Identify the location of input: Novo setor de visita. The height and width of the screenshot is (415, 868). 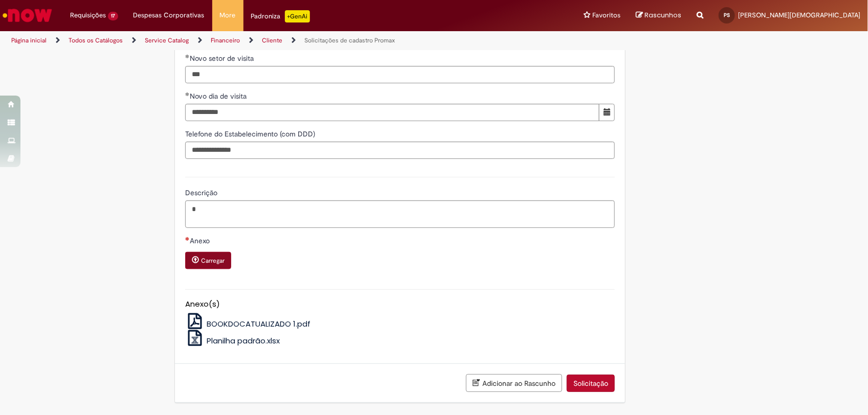
(400, 75).